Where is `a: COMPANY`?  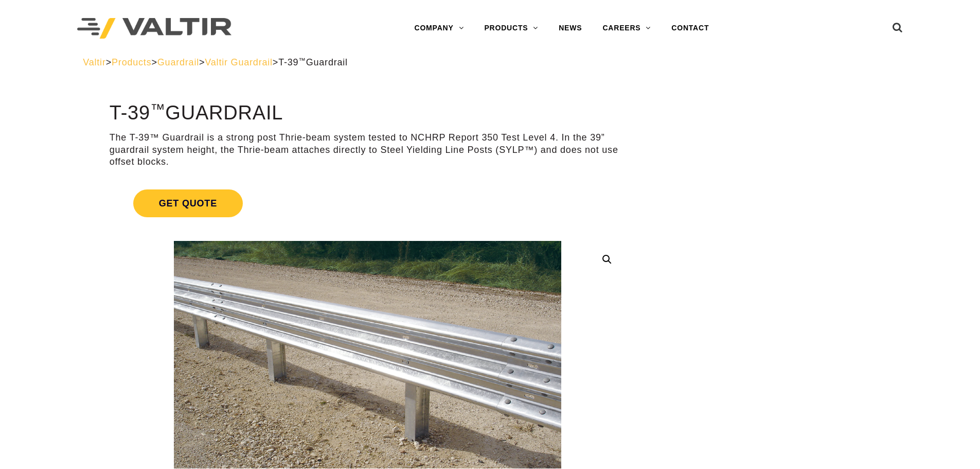
a: COMPANY is located at coordinates (439, 28).